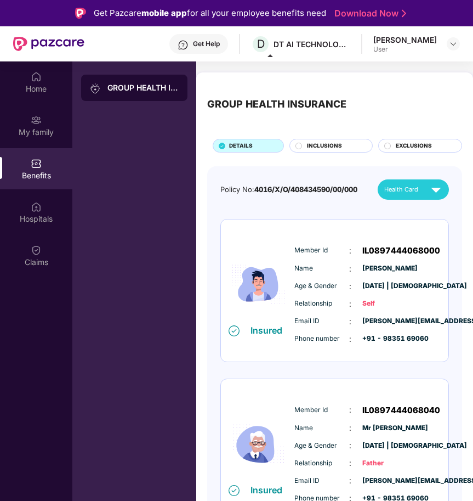  Describe the element at coordinates (206, 44) in the screenshot. I see `div: Get Help` at that location.